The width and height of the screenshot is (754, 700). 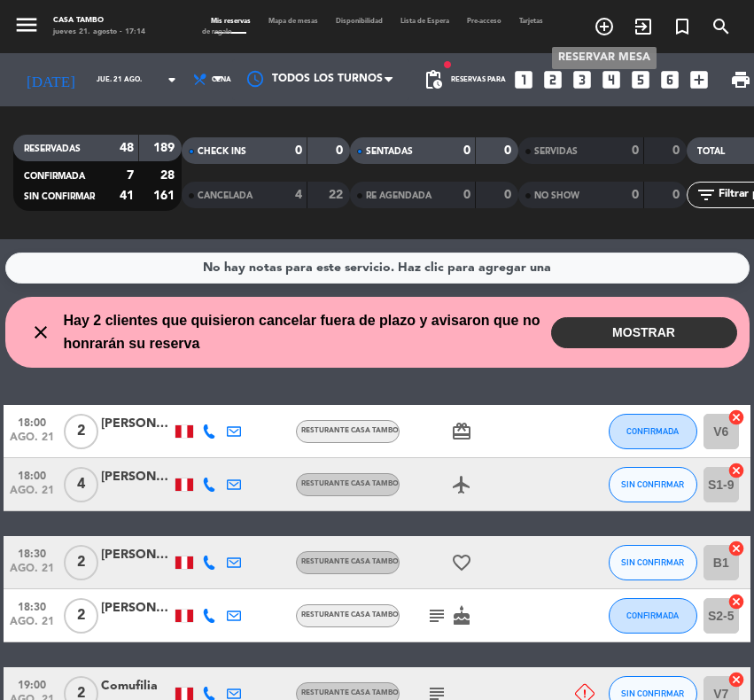 I want to click on i: exit_to_app, so click(x=644, y=26).